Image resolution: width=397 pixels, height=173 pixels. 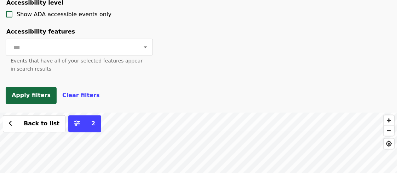 I want to click on button: Open, so click(x=146, y=47).